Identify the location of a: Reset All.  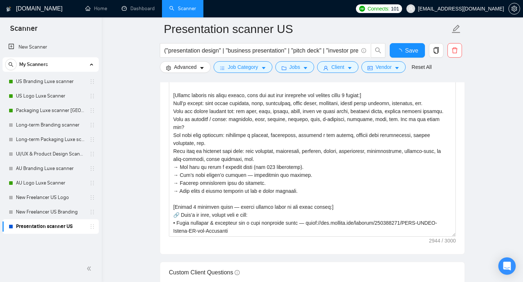
(421, 67).